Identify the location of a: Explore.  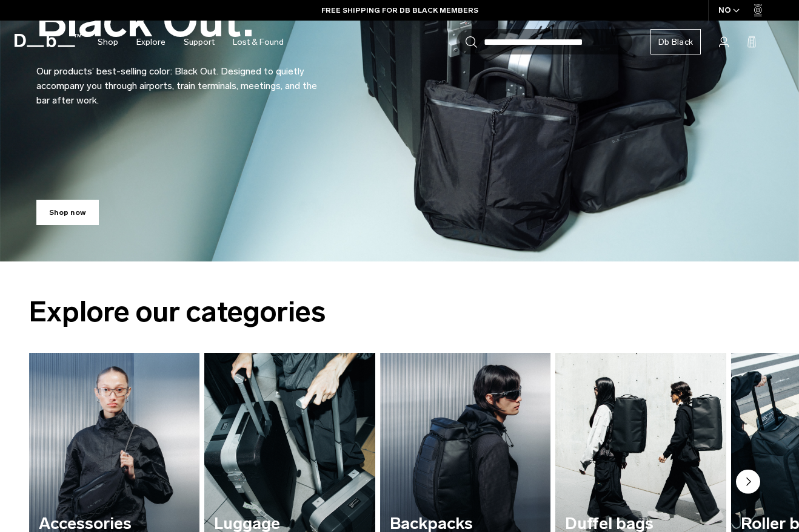
(151, 42).